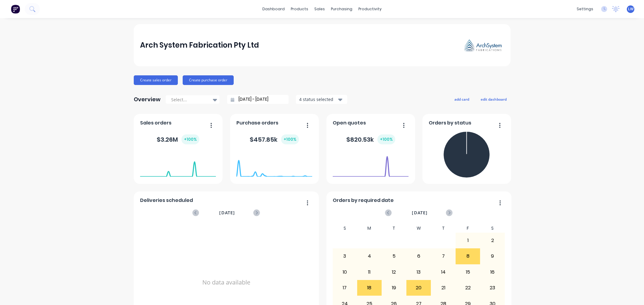  I want to click on div: 17, so click(345, 288).